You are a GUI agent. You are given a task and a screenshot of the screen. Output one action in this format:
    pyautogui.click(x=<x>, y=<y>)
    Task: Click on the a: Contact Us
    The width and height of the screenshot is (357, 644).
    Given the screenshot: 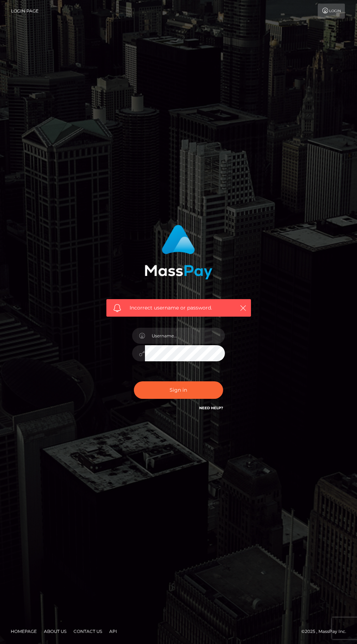 What is the action you would take?
    pyautogui.click(x=88, y=631)
    